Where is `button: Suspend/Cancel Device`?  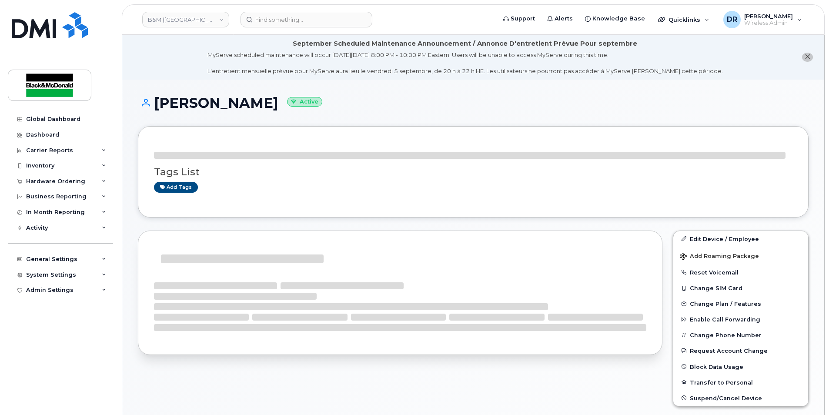 button: Suspend/Cancel Device is located at coordinates (741, 398).